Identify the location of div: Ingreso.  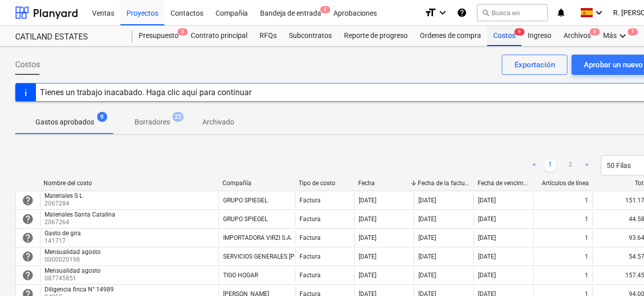
(539, 36).